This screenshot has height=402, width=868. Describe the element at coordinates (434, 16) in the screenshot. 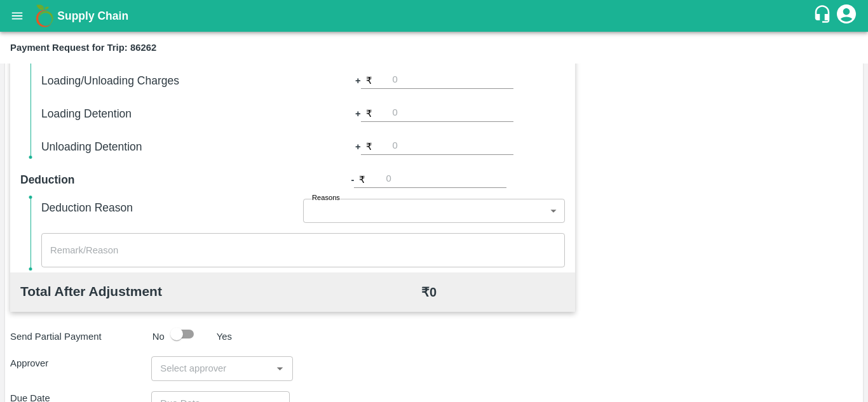

I see `a: Supply Chain` at that location.